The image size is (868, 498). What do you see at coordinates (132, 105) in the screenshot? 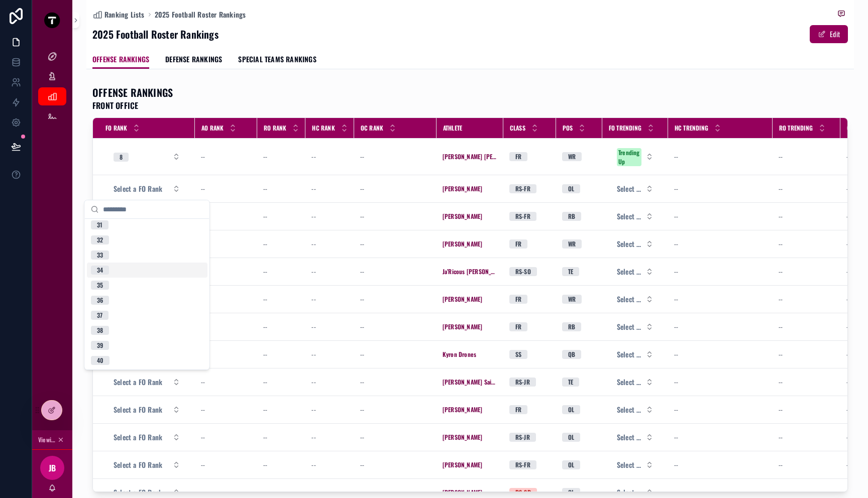
I see `span: FRONT OFFICE` at bounding box center [132, 105].